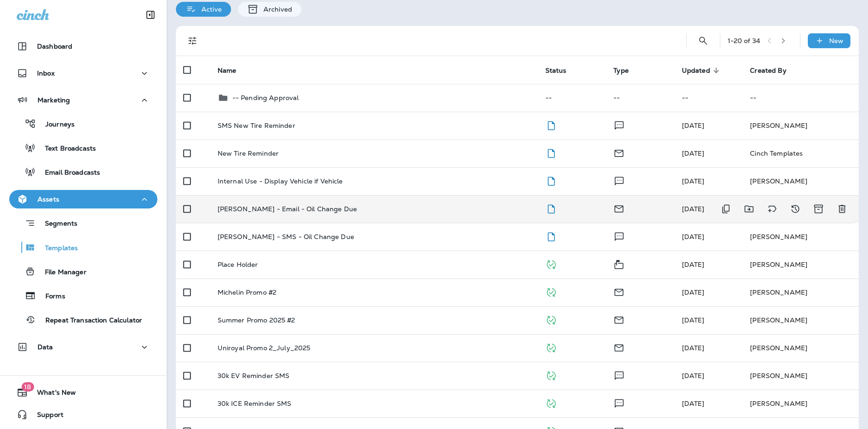  I want to click on button: Move to folder, so click(749, 208).